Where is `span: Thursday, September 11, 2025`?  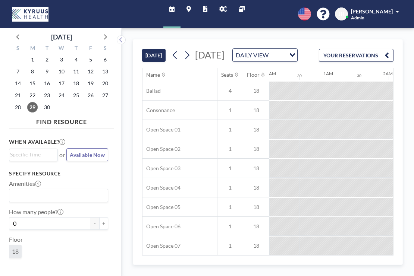 span: Thursday, September 11, 2025 is located at coordinates (76, 72).